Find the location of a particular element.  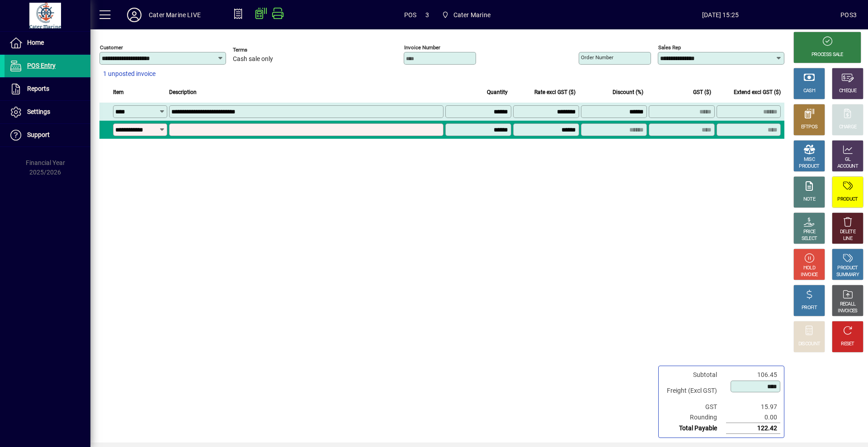

span: Support is located at coordinates (39, 135).